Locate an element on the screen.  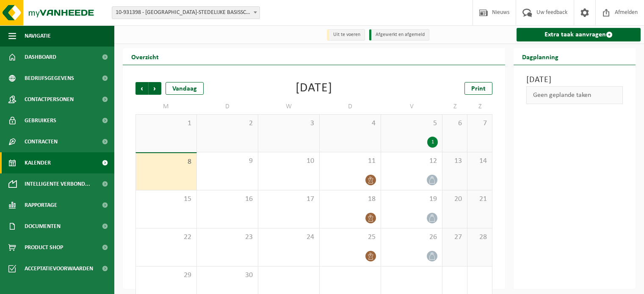
span: 30 is located at coordinates (227, 275).